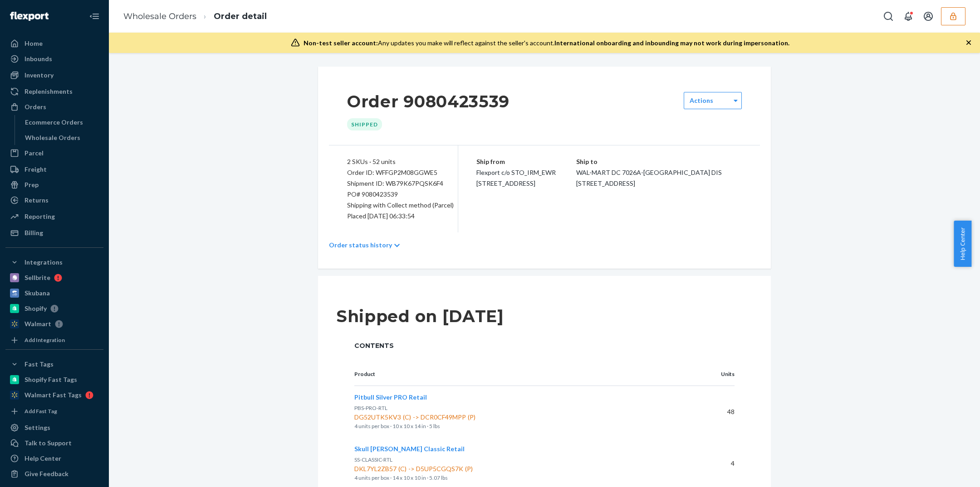 The image size is (980, 487). What do you see at coordinates (44, 340) in the screenshot?
I see `div: Add Integration` at bounding box center [44, 340].